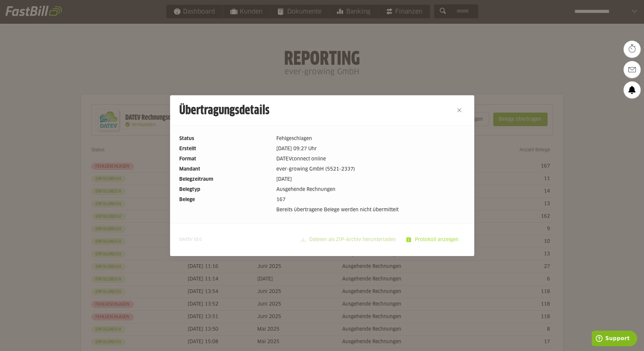 Image resolution: width=644 pixels, height=351 pixels. I want to click on dt: Belegzeitraum, so click(225, 179).